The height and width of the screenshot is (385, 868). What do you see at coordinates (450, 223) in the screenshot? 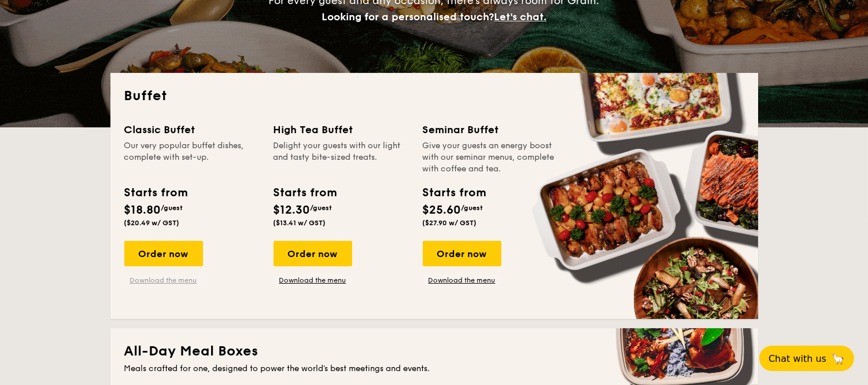
I see `span: ($27.90 w/ GST)` at bounding box center [450, 223].